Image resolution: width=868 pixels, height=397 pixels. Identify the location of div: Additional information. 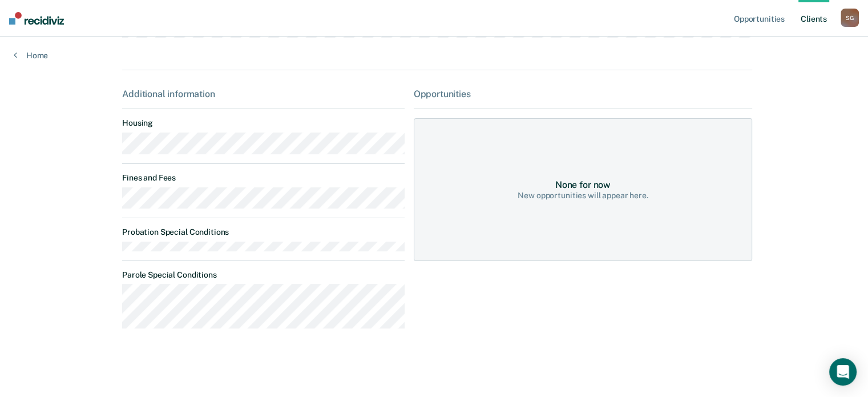
(263, 94).